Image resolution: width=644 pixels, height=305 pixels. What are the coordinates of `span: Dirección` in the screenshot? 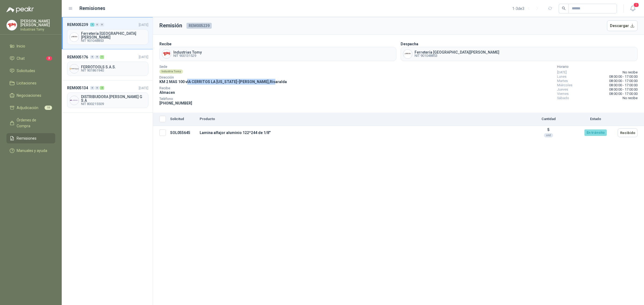 It's located at (223, 78).